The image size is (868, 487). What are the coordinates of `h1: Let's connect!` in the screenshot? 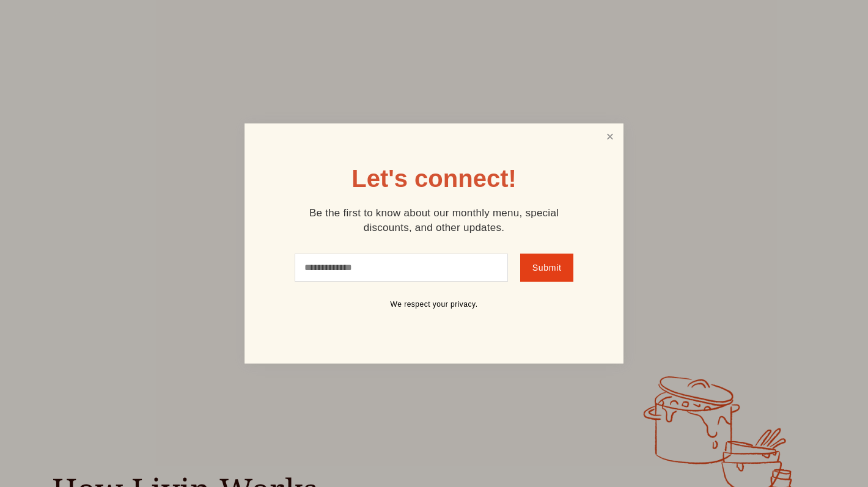 It's located at (434, 179).